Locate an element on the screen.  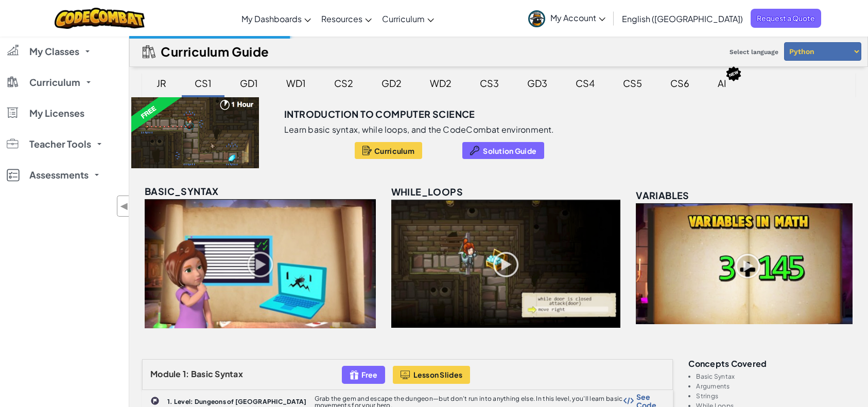
img: IconCurriculumGuide.svg is located at coordinates (149, 51).